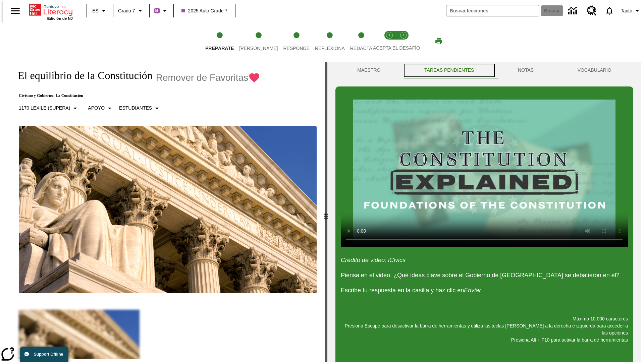 This screenshot has height=362, width=644. Describe the element at coordinates (168, 210) in the screenshot. I see `img: El edificio del Tribunal Supremo de Estados Unidos ostenta la frase "Igualdad de justicia bajo la...` at that location.